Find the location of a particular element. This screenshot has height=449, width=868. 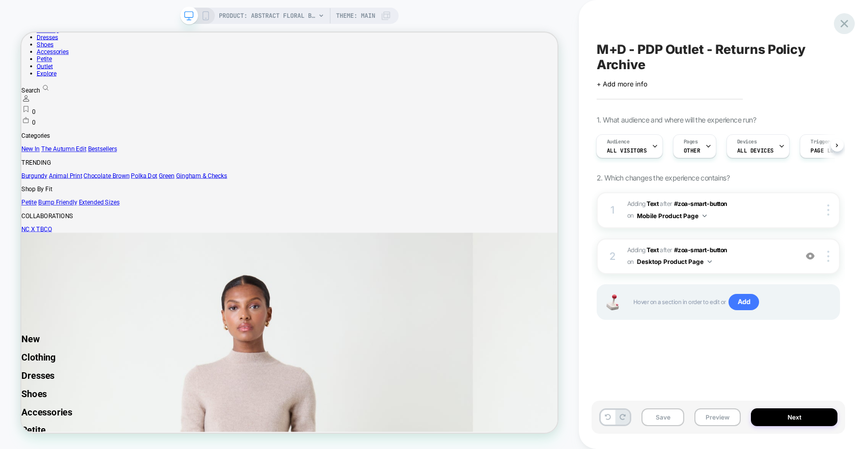

span: Trigger is located at coordinates (820, 142).